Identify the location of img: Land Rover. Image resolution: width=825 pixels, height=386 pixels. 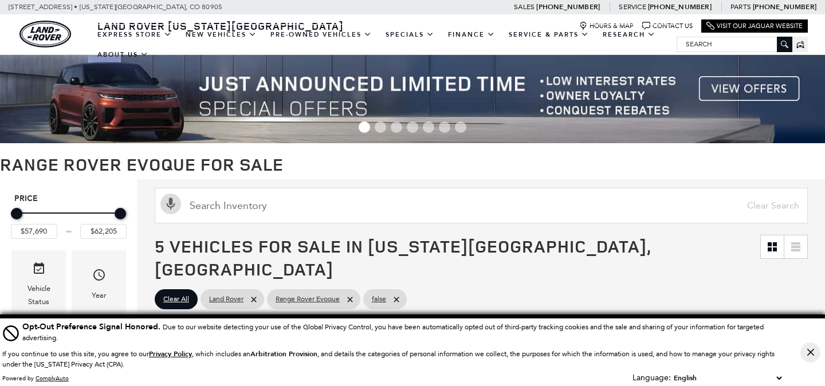
(45, 34).